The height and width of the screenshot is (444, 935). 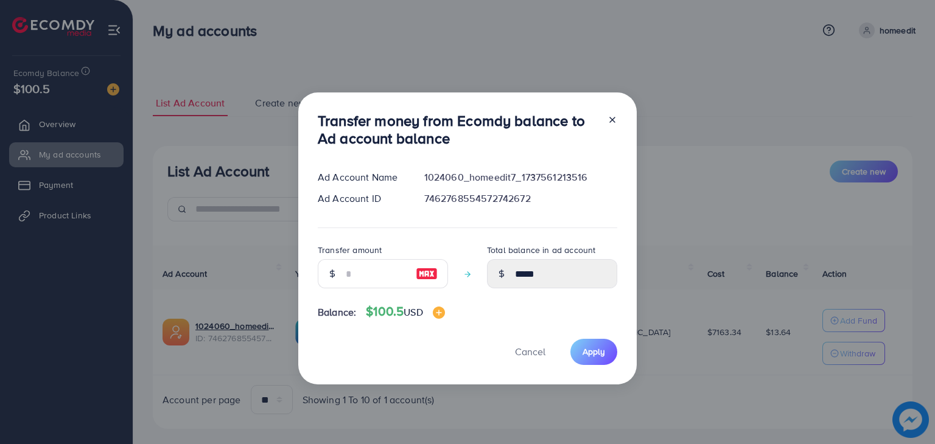 What do you see at coordinates (405, 312) in the screenshot?
I see `h4: $100.5` at bounding box center [405, 312].